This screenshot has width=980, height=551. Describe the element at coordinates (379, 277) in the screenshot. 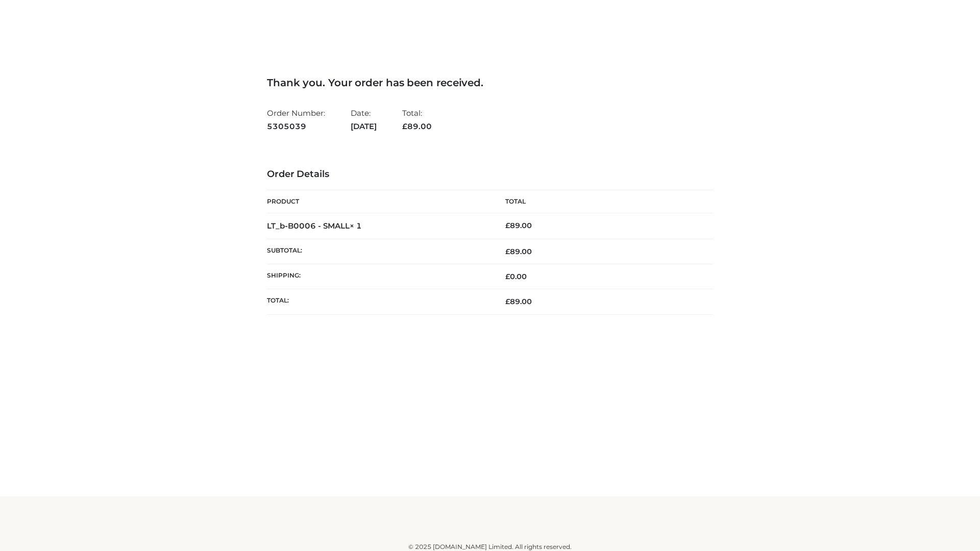

I see `th: Shipping:` at that location.